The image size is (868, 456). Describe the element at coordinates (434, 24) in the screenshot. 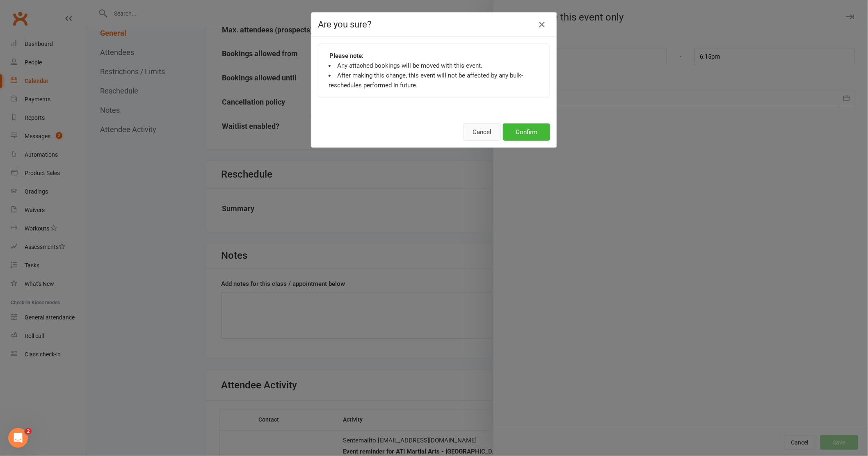

I see `h4: Are you sure?` at that location.